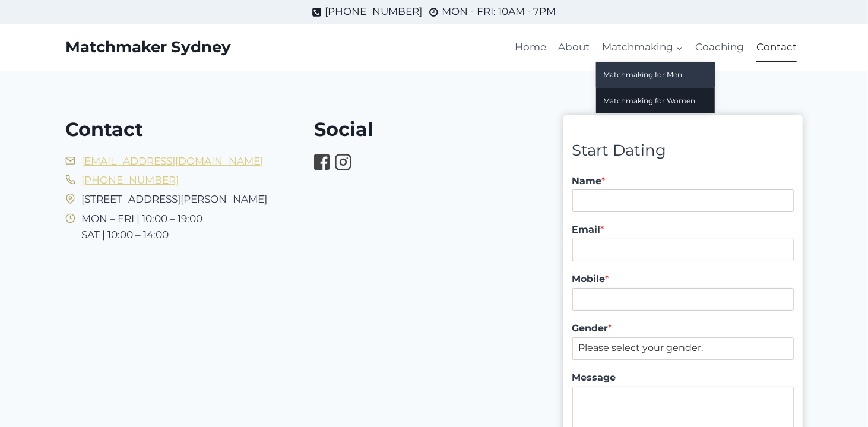  I want to click on label: Email, so click(682, 230).